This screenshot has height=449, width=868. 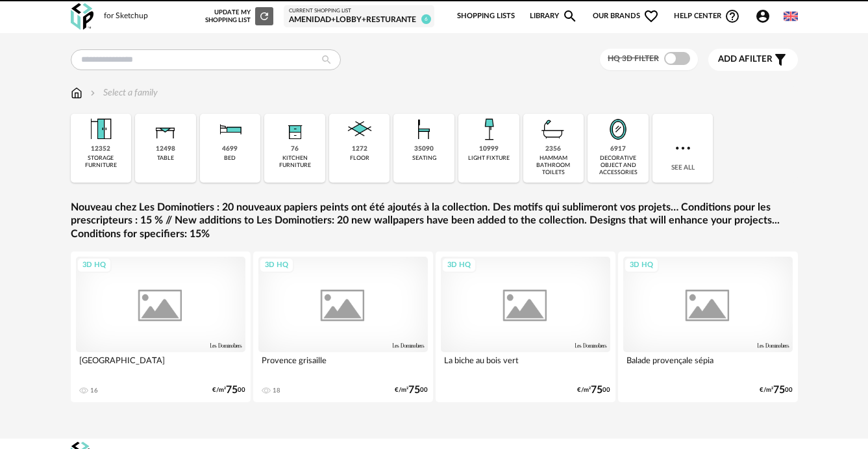 I want to click on span: Magnify icon, so click(x=570, y=16).